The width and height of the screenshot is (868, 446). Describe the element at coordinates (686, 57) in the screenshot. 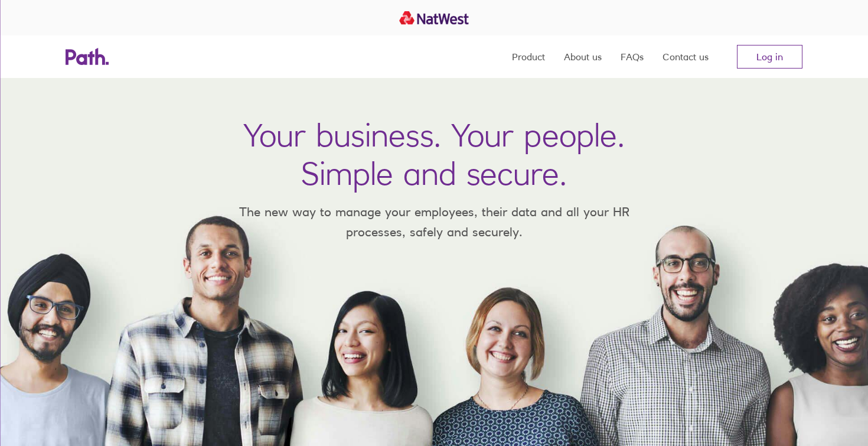

I see `a: Contact us` at that location.